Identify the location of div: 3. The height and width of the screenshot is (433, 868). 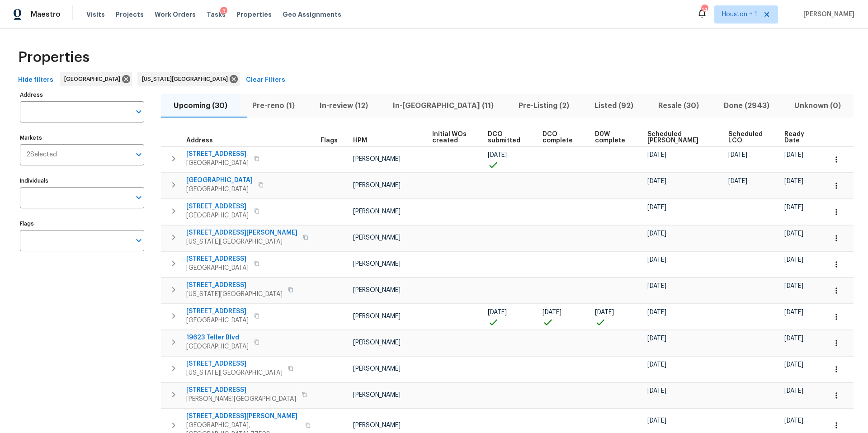
(224, 11).